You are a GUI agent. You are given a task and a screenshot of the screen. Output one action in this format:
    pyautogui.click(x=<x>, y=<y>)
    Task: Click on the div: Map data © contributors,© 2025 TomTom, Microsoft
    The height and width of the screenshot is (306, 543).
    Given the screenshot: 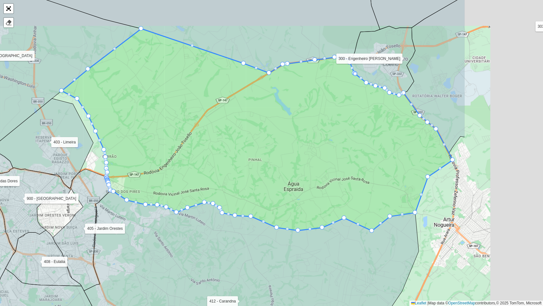 What is the action you would take?
    pyautogui.click(x=477, y=303)
    